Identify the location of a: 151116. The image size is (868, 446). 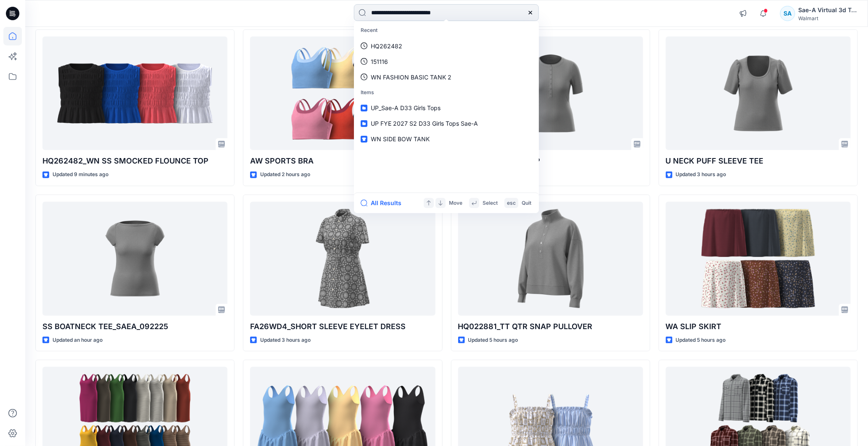
(447, 62).